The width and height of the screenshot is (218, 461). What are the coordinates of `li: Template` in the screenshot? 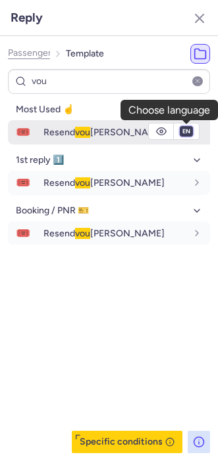 It's located at (85, 54).